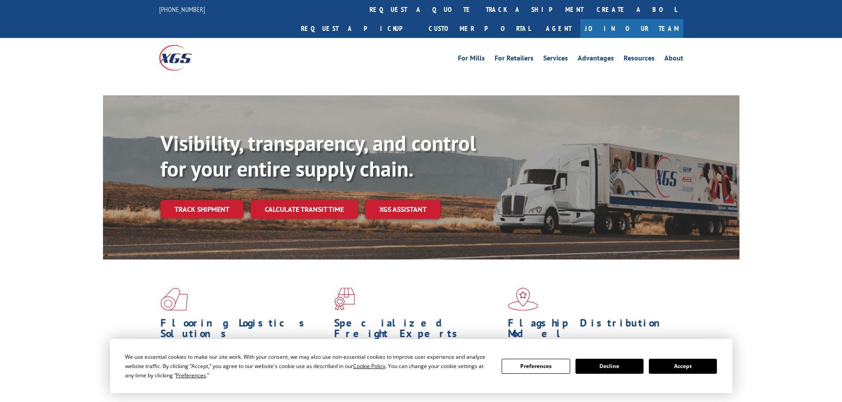 This screenshot has height=402, width=842. Describe the element at coordinates (308, 366) in the screenshot. I see `div: We use essential cookies to make our site work. With your consent, we may also use non-essential ...` at that location.